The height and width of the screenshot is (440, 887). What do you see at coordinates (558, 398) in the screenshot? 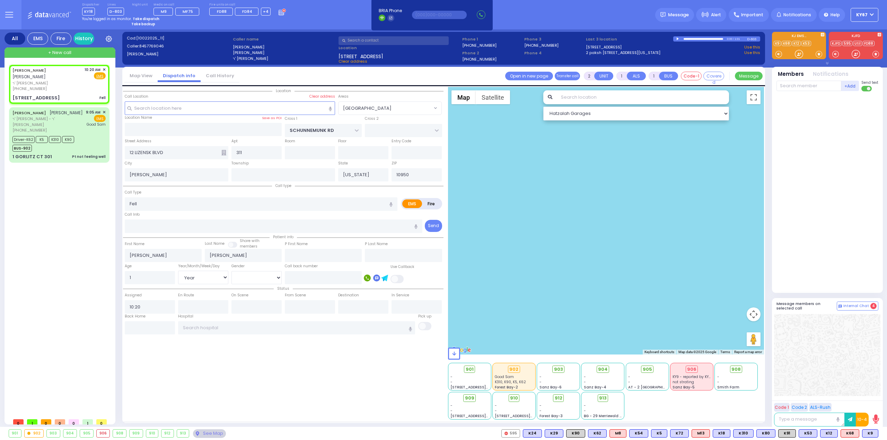
I see `span: 912` at bounding box center [558, 398].